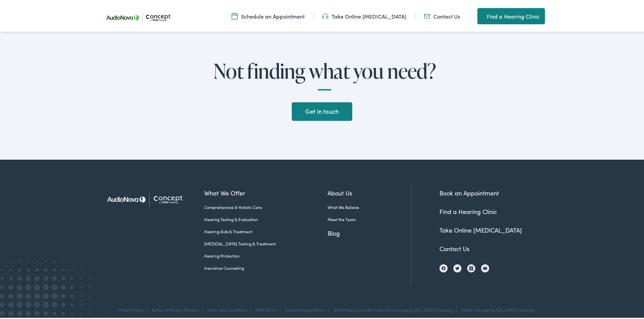  What do you see at coordinates (268, 15) in the screenshot?
I see `a: Schedule an Appointment` at bounding box center [268, 15].